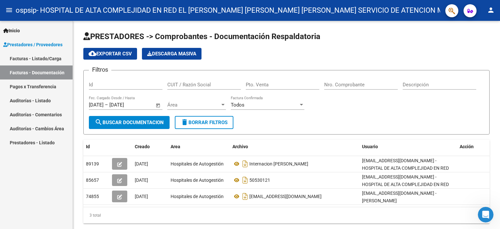 The height and width of the screenshot is (229, 500). Describe the element at coordinates (204, 122) in the screenshot. I see `span: Borrar Filtros` at that location.